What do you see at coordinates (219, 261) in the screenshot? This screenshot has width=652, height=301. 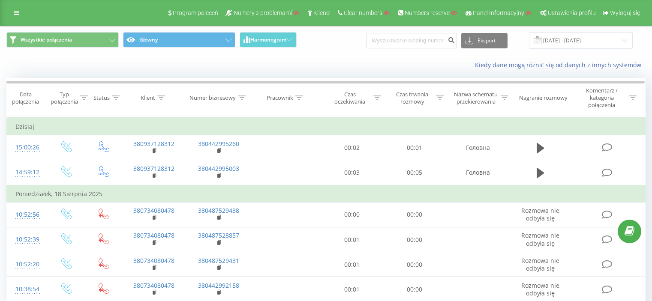 I see `a: 380487529431` at bounding box center [219, 261].